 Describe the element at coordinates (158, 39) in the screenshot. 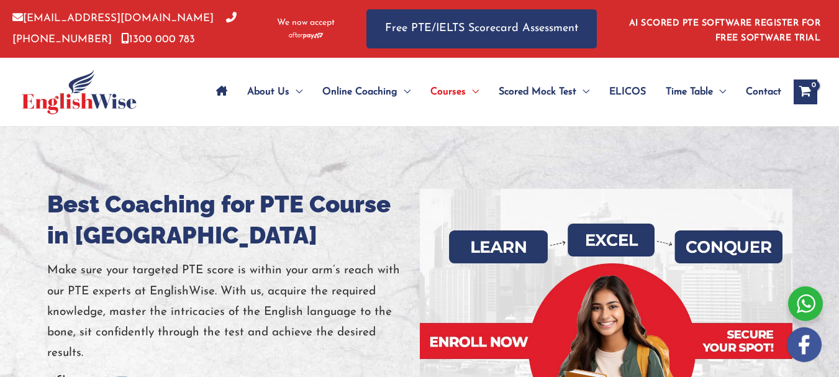

I see `a: 1300 000 783` at that location.